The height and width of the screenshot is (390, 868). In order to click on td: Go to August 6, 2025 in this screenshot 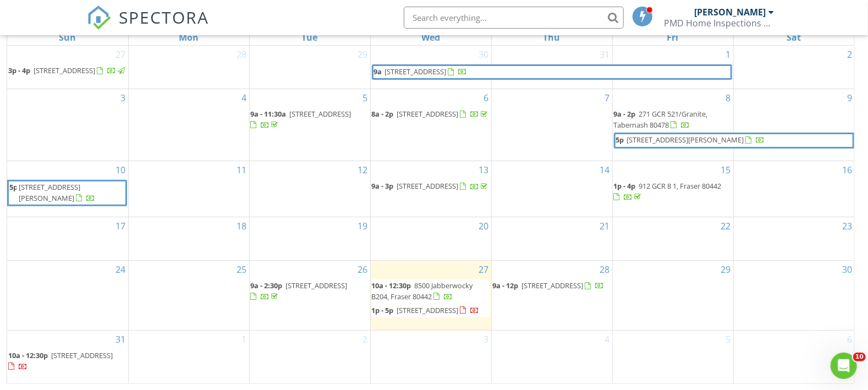, I will do `click(431, 125)`.